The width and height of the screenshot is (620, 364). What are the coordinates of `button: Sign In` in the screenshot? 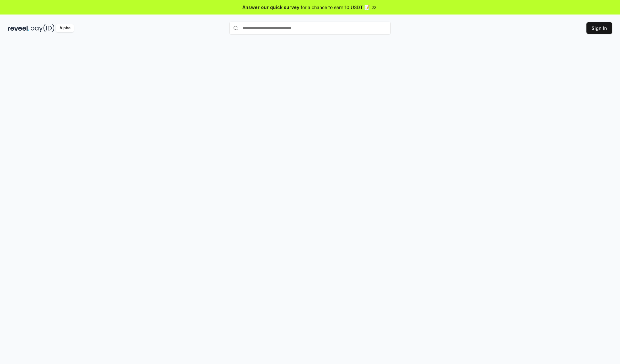 It's located at (600, 28).